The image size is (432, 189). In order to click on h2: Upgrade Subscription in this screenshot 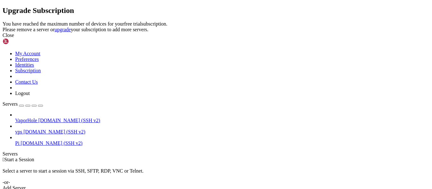, I will do `click(216, 10)`.